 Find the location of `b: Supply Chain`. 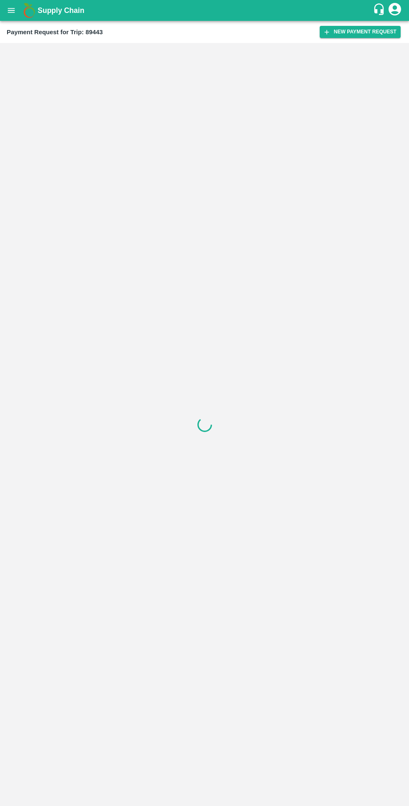

b: Supply Chain is located at coordinates (61, 10).